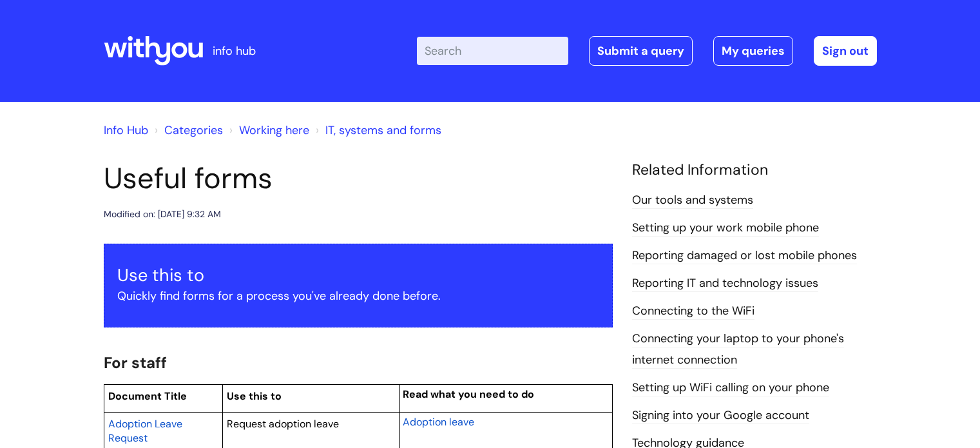 The height and width of the screenshot is (448, 980). What do you see at coordinates (439, 422) in the screenshot?
I see `span: Adoption leave` at bounding box center [439, 422].